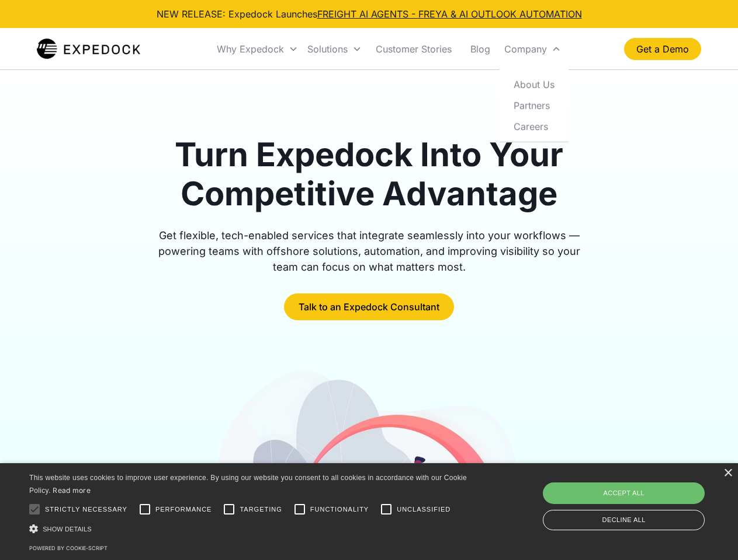 The image size is (738, 560). I want to click on div: Show details, so click(250, 529).